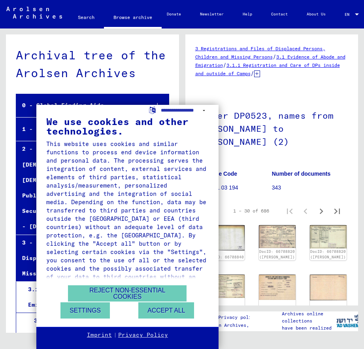 Image resolution: width=364 pixels, height=349 pixels. Describe the element at coordinates (85, 310) in the screenshot. I see `button: Settings` at that location.